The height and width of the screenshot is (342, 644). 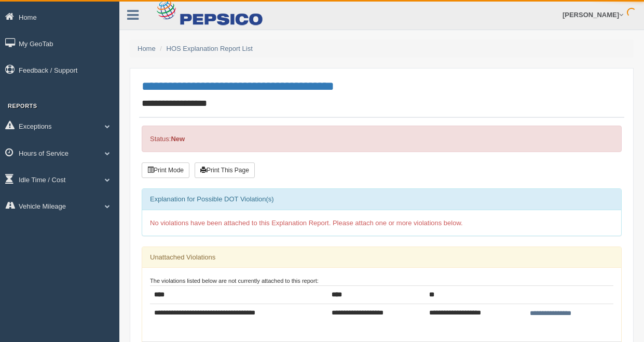 What do you see at coordinates (381, 199) in the screenshot?
I see `div: Explanation for Possible DOT Violation(s)` at bounding box center [381, 199].